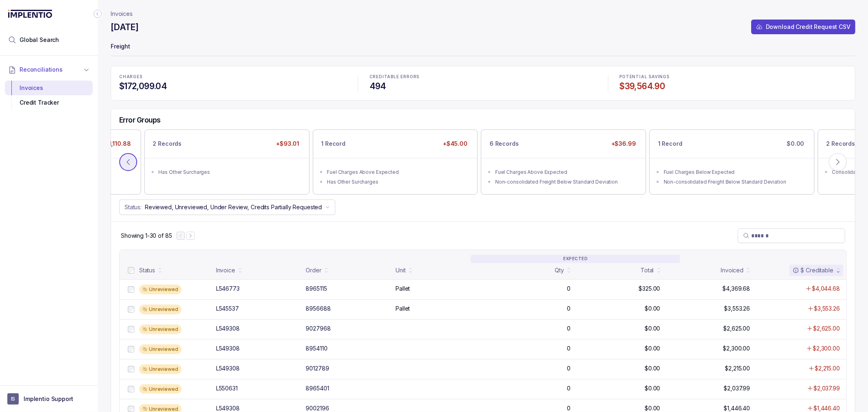 The width and height of the screenshot is (868, 412). What do you see at coordinates (316, 348) in the screenshot?
I see `div: 8954110` at bounding box center [316, 348].